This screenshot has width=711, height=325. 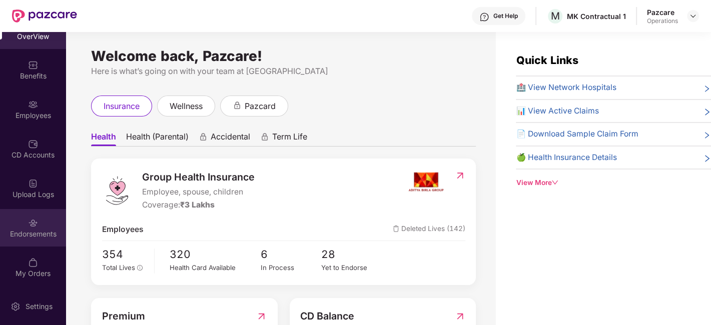 I want to click on img: logo, so click(x=117, y=191).